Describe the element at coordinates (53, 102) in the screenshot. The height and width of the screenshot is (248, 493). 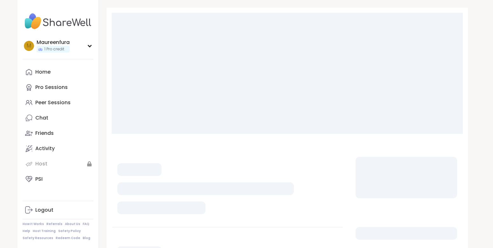
I see `div: Peer Sessions` at that location.